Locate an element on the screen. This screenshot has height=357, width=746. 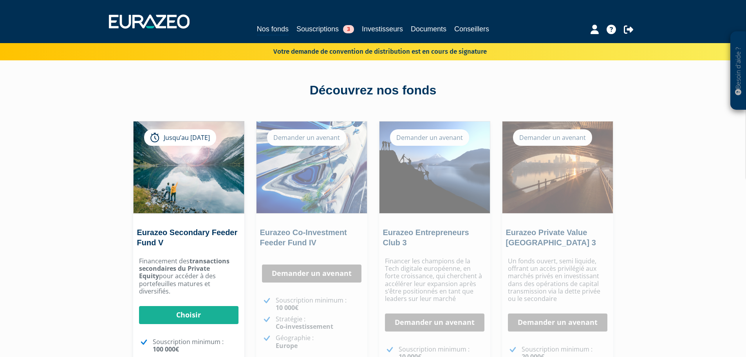
p: Stratégie : is located at coordinates (318, 323).